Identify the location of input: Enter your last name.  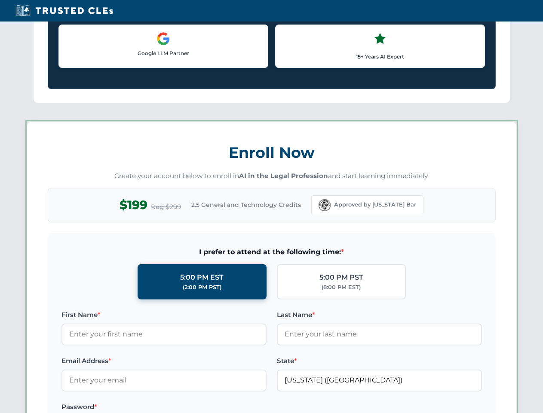
(380, 334).